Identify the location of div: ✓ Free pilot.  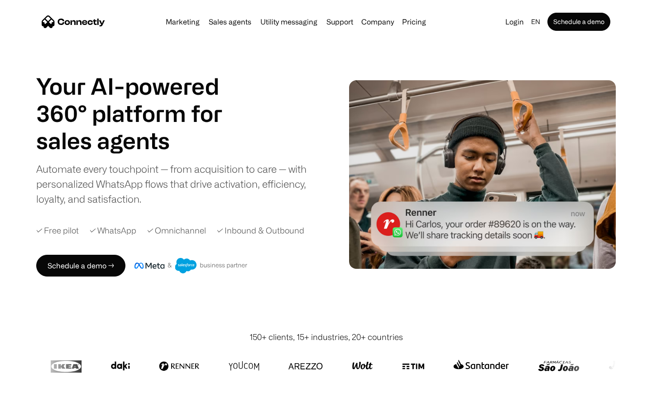
(58, 230).